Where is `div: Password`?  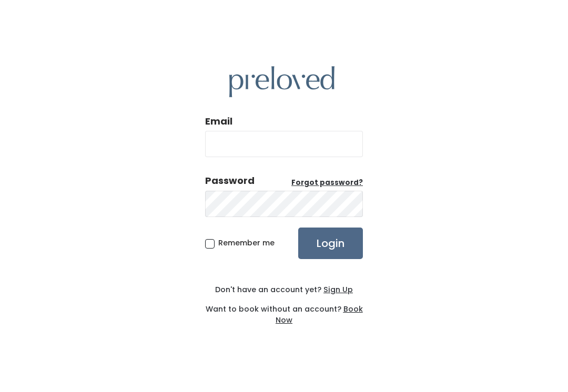 div: Password is located at coordinates (230, 181).